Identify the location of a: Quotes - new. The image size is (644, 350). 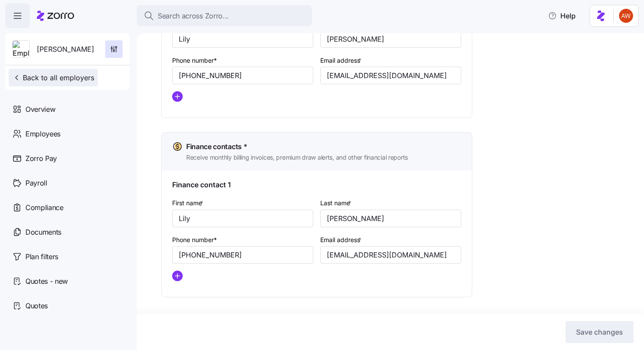
(67, 281).